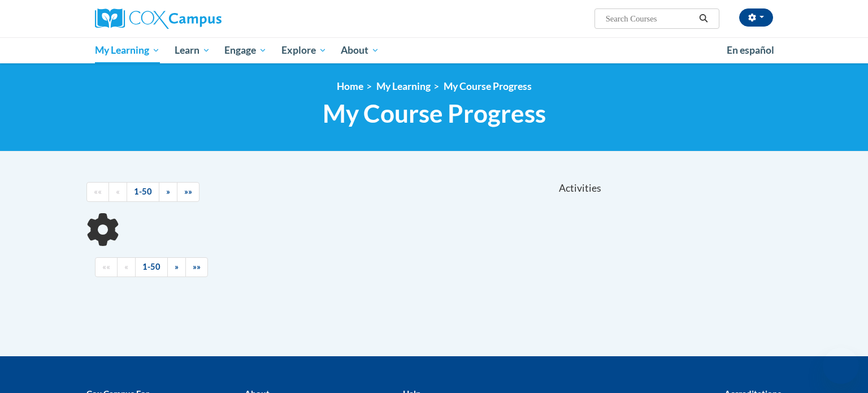 This screenshot has width=868, height=393. Describe the element at coordinates (127, 51) in the screenshot. I see `span: My Learning` at that location.